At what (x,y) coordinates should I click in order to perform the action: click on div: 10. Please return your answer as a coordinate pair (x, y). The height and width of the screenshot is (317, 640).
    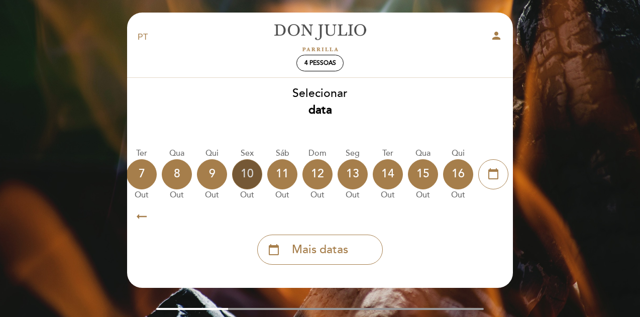
    Looking at the image, I should click on (247, 174).